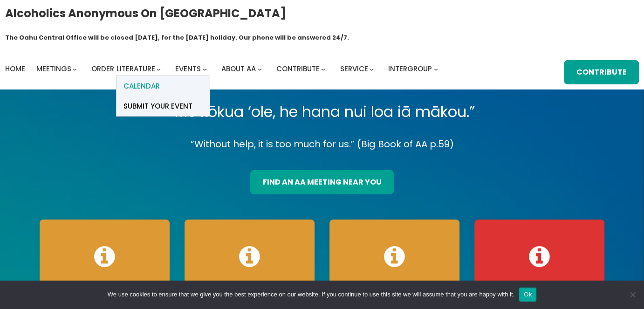  Describe the element at coordinates (322, 144) in the screenshot. I see `p: “Without help, it is too much for us.” (Big Book of AA p.59)` at that location.